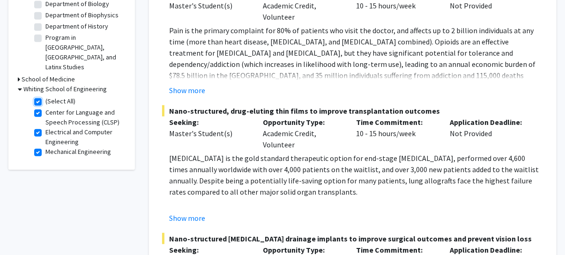 This screenshot has height=255, width=565. Describe the element at coordinates (396, 134) in the screenshot. I see `div: 10 - 15 hours/week` at that location.